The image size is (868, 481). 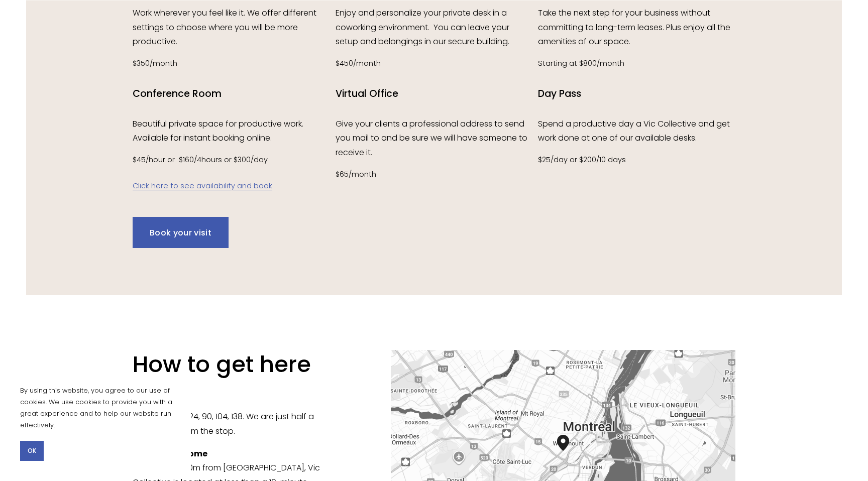 What do you see at coordinates (434, 139) in the screenshot?
I see `p: Give your clients a professional address to send you mail to and be sure we will have someone to ...` at bounding box center [434, 139].